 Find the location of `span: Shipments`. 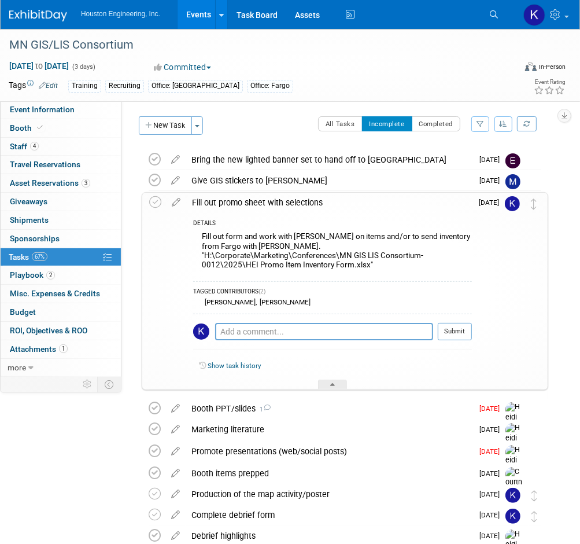

span: Shipments is located at coordinates (29, 220).